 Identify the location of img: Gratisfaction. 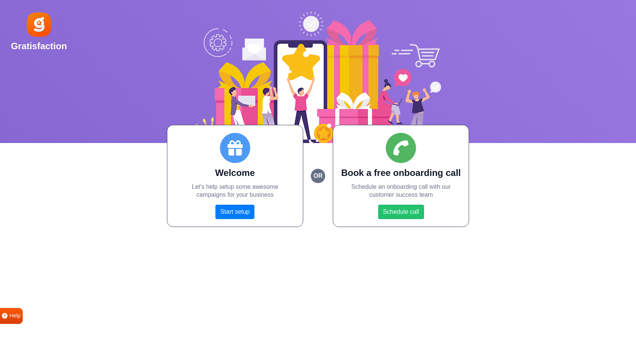
(39, 25).